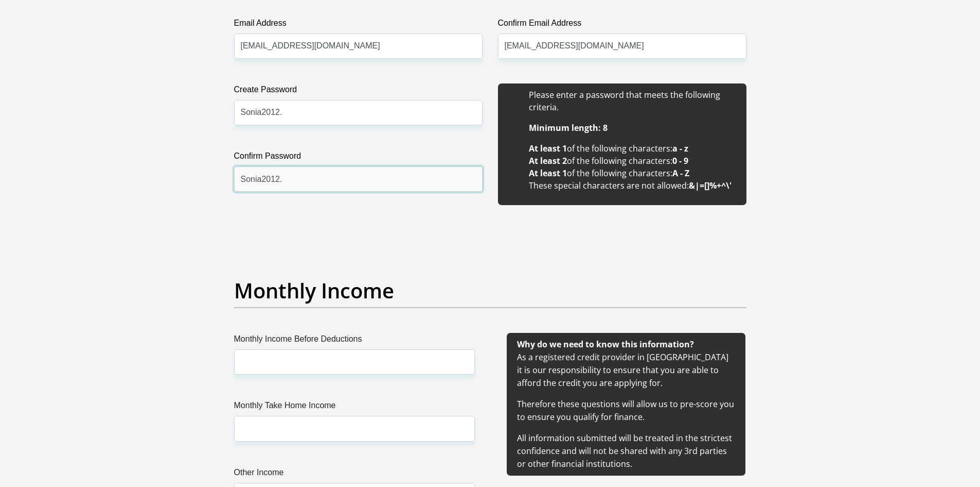  I want to click on h2: Monthly Income, so click(491, 291).